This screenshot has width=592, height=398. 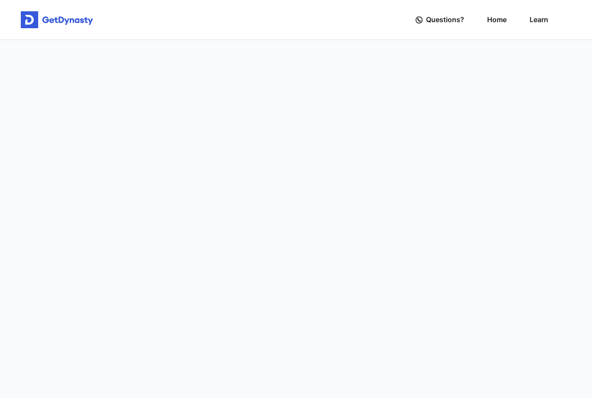 What do you see at coordinates (57, 20) in the screenshot?
I see `a: Get started for free with Dynasty Trust Company` at bounding box center [57, 20].